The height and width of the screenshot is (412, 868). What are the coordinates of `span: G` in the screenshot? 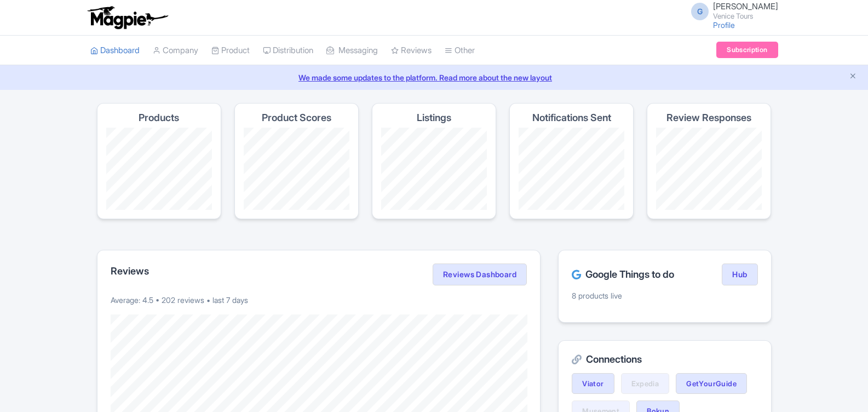 It's located at (700, 12).